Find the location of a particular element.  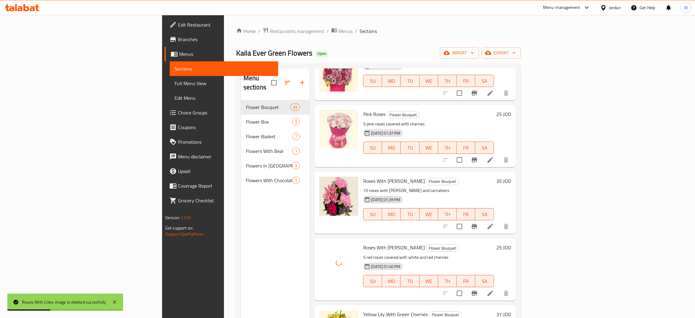

a: Edit Restaurant is located at coordinates (221, 25).